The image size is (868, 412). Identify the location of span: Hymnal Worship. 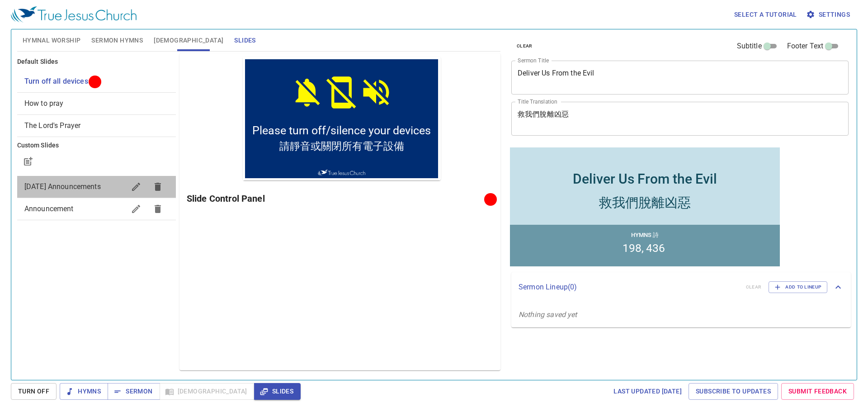
(52, 40).